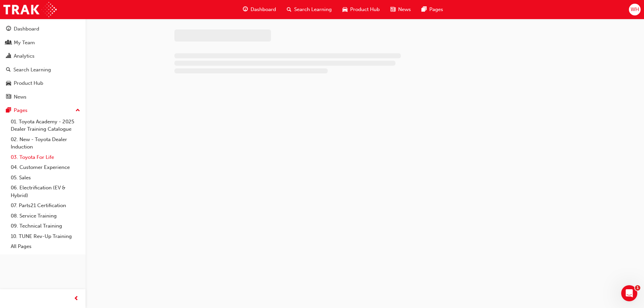  What do you see at coordinates (313, 9) in the screenshot?
I see `span: Search Learning` at bounding box center [313, 9].